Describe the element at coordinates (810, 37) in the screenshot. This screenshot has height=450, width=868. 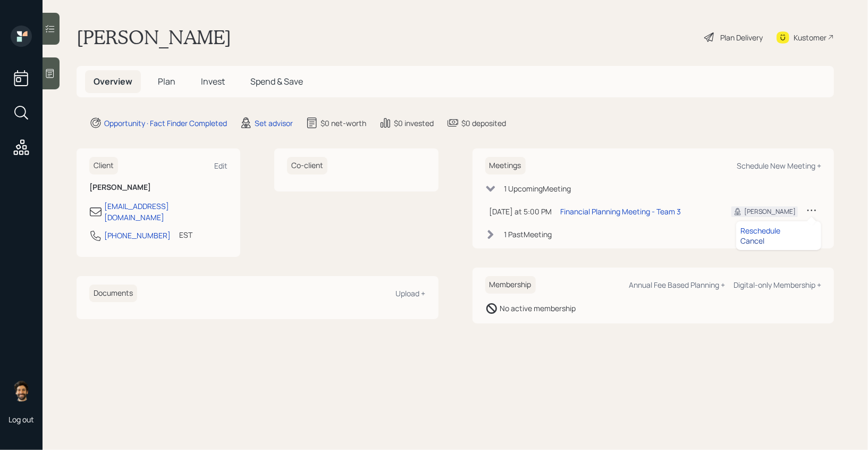
I see `div: Kustomer` at that location.